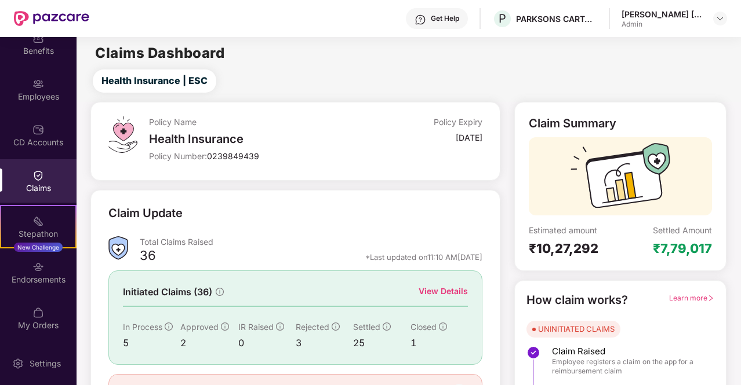 This screenshot has height=385, width=741. I want to click on div: Policy Number:, so click(260, 156).